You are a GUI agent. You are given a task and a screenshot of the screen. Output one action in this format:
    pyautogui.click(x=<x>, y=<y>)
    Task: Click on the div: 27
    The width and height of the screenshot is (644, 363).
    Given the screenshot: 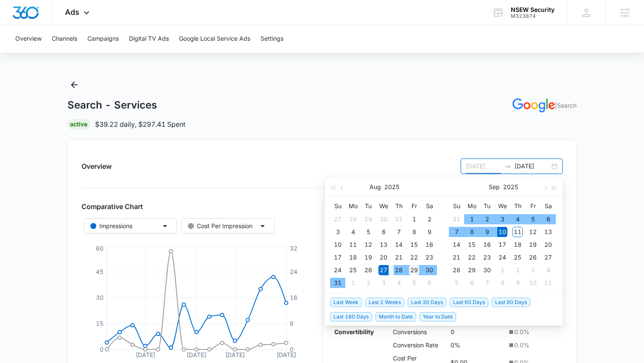 What is the action you would take?
    pyautogui.click(x=338, y=219)
    